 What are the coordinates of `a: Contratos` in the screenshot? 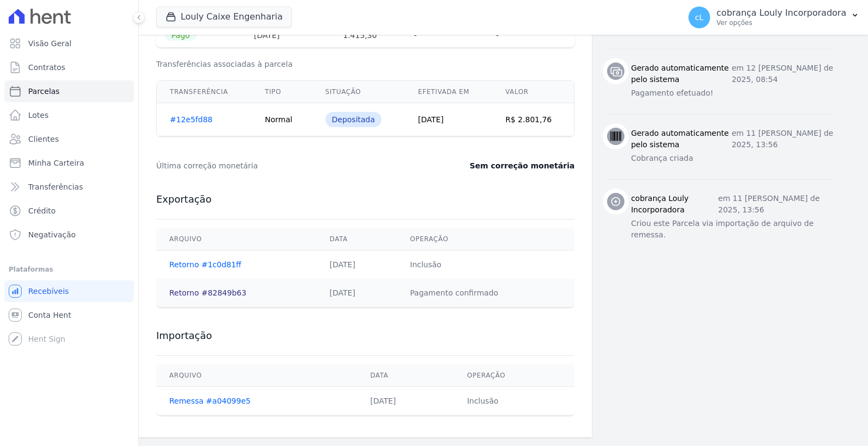 It's located at (69, 67).